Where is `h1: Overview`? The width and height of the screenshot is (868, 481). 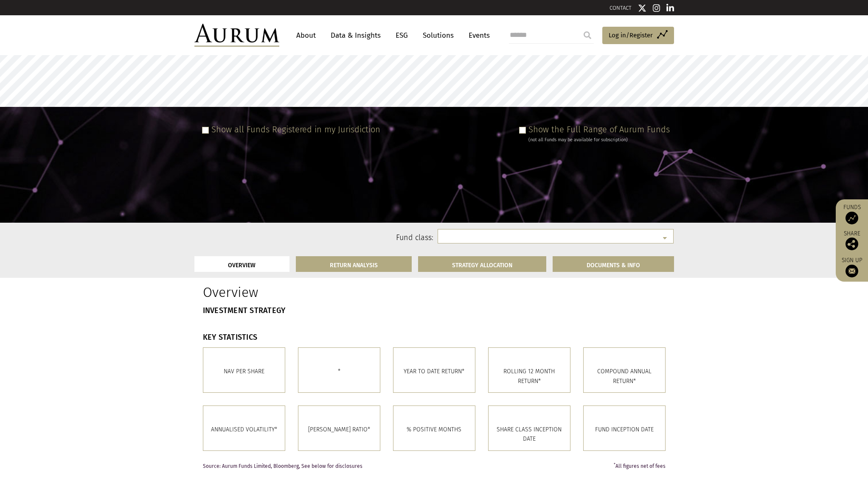
h1: Overview is located at coordinates (316, 293).